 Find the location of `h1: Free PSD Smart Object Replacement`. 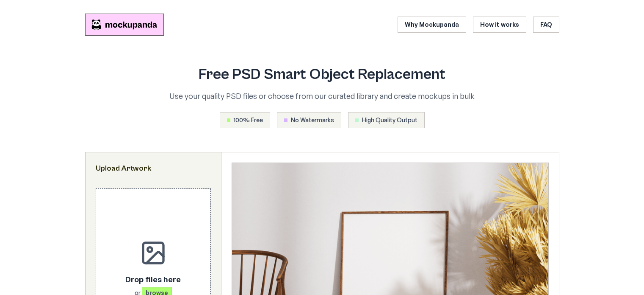

h1: Free PSD Smart Object Replacement is located at coordinates (322, 75).